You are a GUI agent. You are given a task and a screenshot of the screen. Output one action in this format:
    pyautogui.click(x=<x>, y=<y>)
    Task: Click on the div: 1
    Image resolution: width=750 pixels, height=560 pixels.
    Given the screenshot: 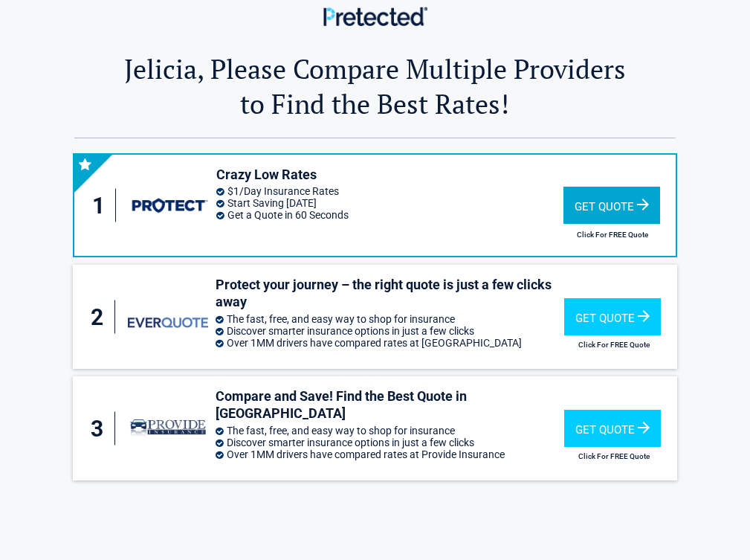 What is the action you would take?
    pyautogui.click(x=103, y=205)
    